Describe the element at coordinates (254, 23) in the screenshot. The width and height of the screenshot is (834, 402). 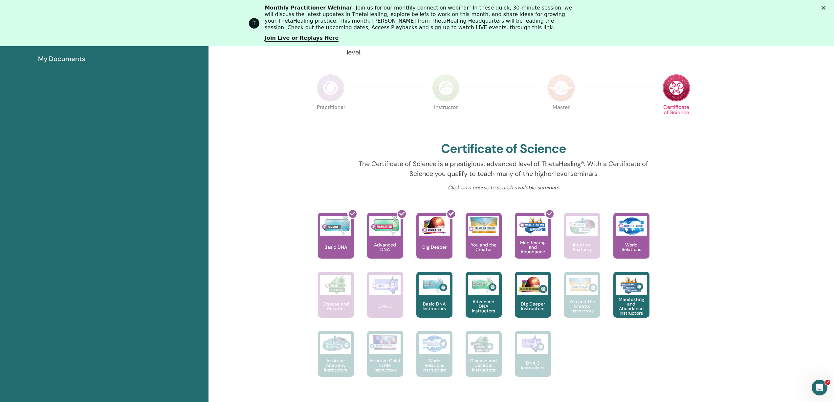
I see `div: Profile image for ThetaHealing` at that location.